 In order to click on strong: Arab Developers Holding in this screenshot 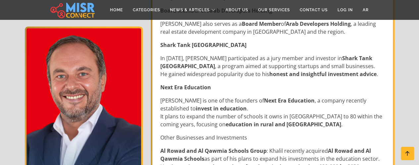, I will do `click(319, 24)`.